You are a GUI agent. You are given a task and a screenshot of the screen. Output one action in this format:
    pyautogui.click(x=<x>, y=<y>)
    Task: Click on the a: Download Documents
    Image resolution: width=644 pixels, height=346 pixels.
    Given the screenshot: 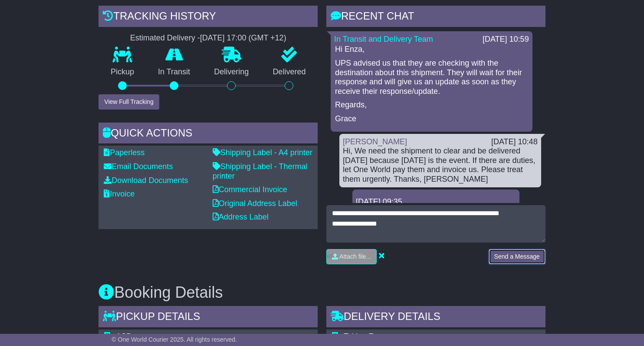 What is the action you would take?
    pyautogui.click(x=146, y=180)
    